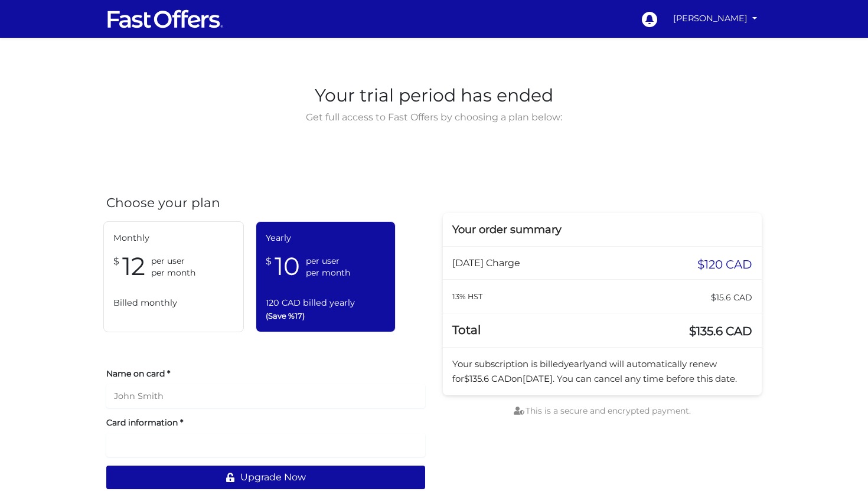 The height and width of the screenshot is (491, 868). What do you see at coordinates (265, 396) in the screenshot?
I see `input: John Smith` at bounding box center [265, 396].